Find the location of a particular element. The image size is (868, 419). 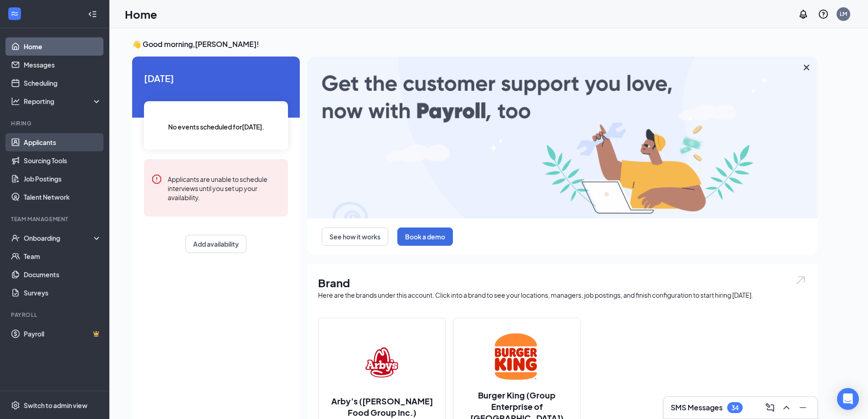

a: Messages is located at coordinates (62, 65).